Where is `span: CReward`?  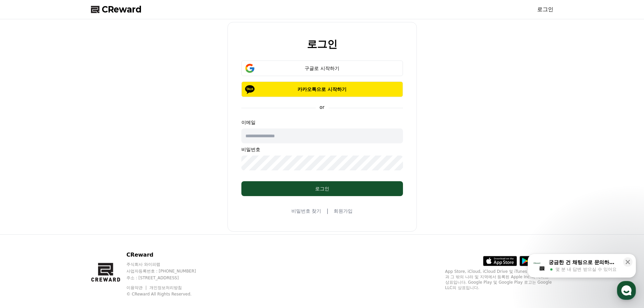
span: CReward is located at coordinates (122, 9).